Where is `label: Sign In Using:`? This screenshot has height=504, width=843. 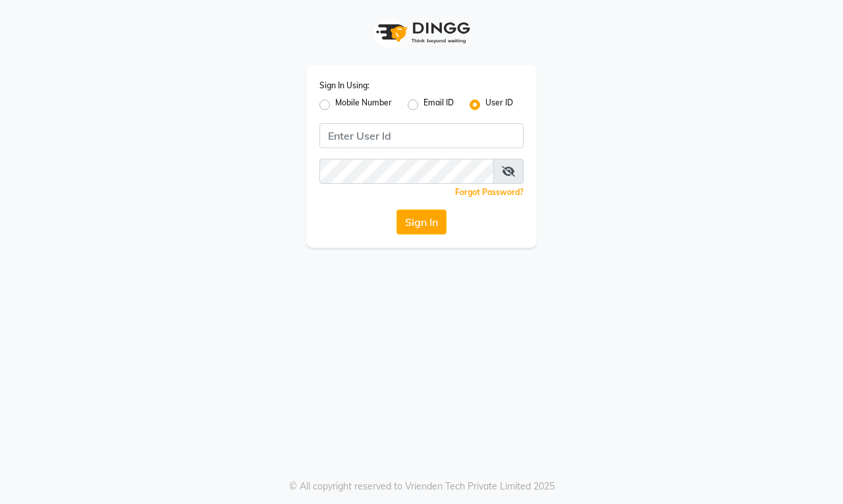 label: Sign In Using: is located at coordinates (345, 86).